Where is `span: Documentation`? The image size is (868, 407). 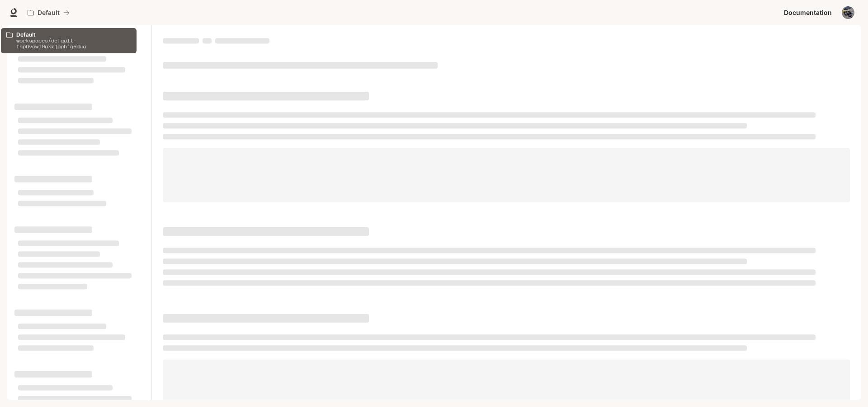
span: Documentation is located at coordinates (808, 13).